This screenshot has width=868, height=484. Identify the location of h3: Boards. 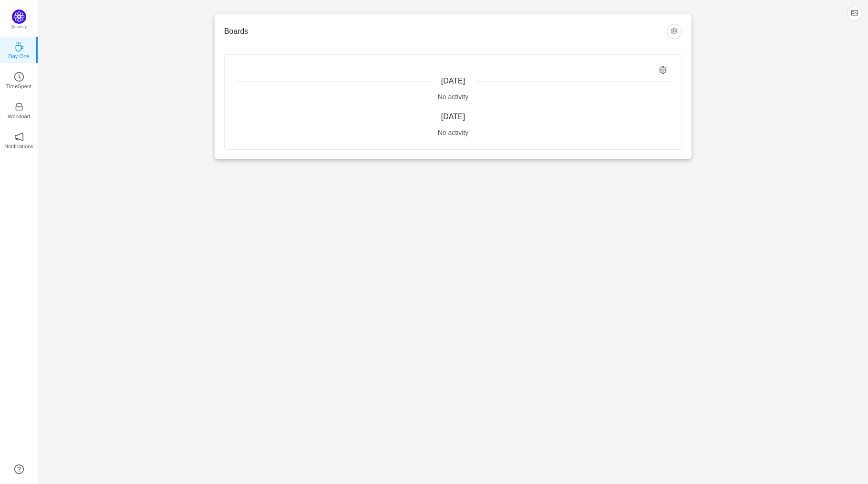
(446, 31).